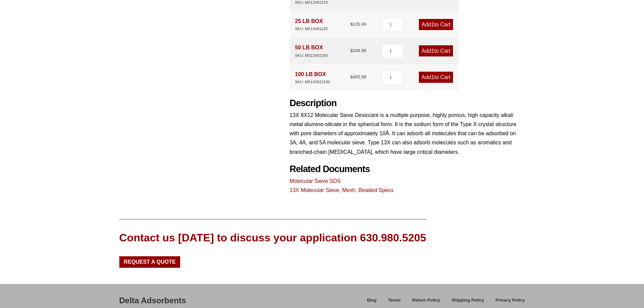 This screenshot has width=644, height=308. Describe the element at coordinates (311, 24) in the screenshot. I see `div: 25 LB BOX` at that location.